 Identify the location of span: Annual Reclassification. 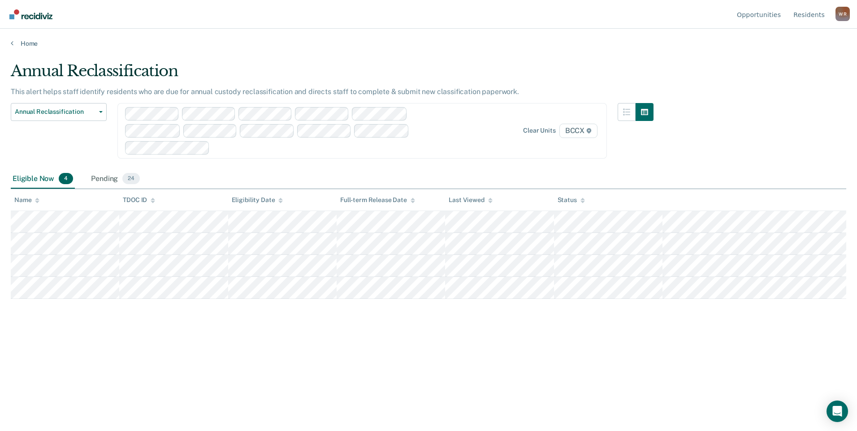
(55, 112).